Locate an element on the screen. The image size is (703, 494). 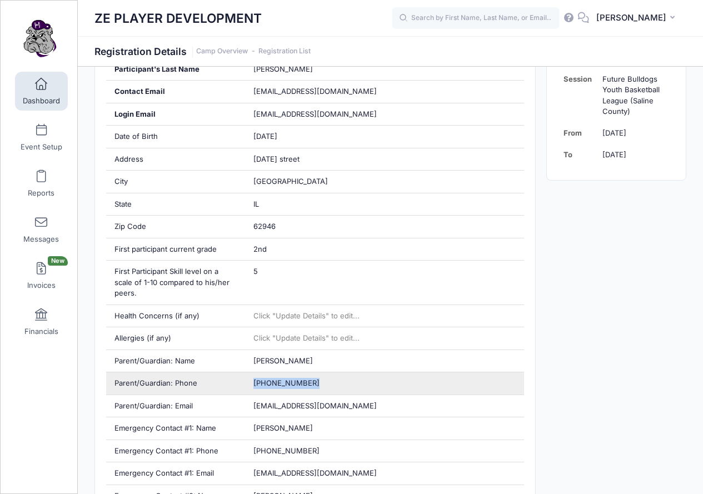
a: Reports is located at coordinates (41, 183).